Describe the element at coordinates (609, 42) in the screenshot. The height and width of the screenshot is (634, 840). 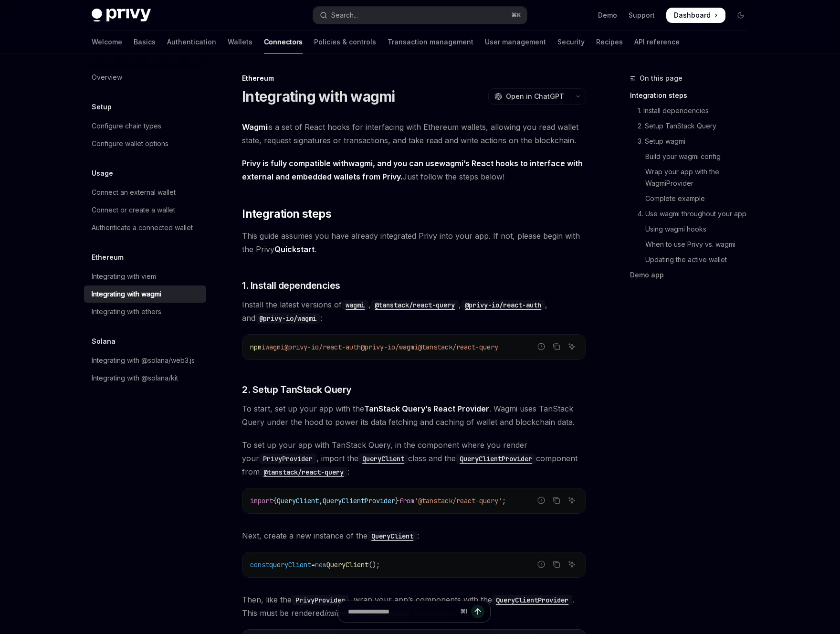
I see `a: Recipes` at that location.